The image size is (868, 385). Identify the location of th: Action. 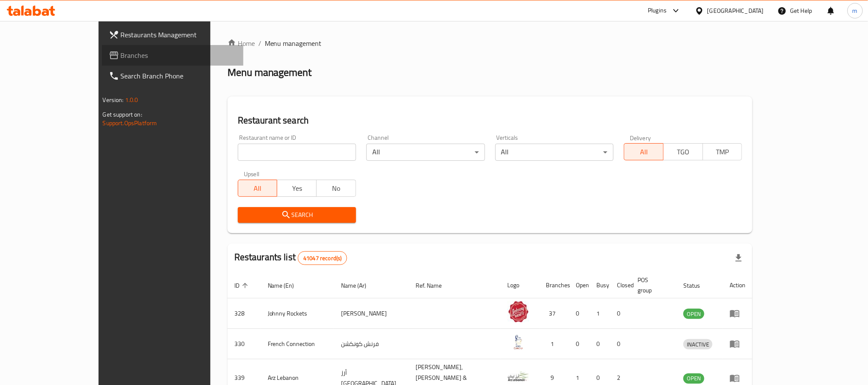
(738, 285).